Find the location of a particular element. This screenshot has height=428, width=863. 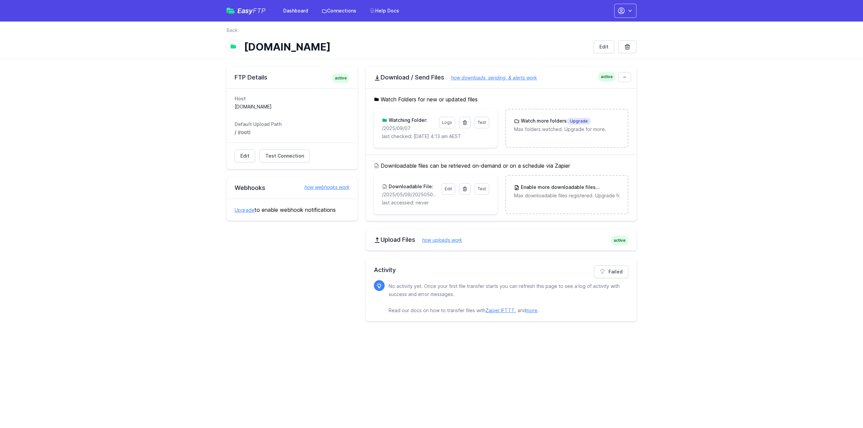

a: Help Docs is located at coordinates (384, 11).